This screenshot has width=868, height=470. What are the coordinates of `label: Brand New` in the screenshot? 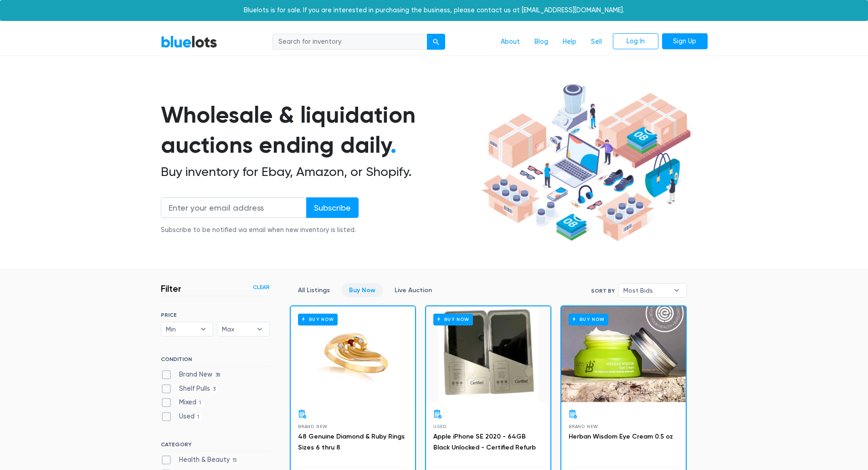 It's located at (192, 375).